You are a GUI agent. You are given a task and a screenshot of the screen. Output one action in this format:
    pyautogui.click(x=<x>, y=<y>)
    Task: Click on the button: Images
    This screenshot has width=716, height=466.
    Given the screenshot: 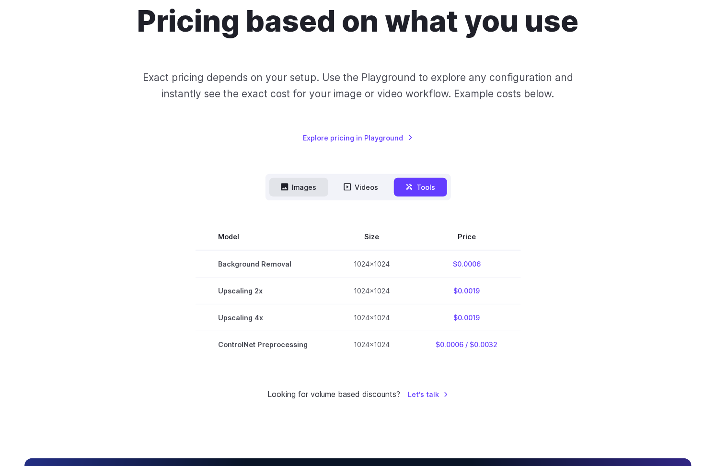 What is the action you would take?
    pyautogui.click(x=299, y=187)
    